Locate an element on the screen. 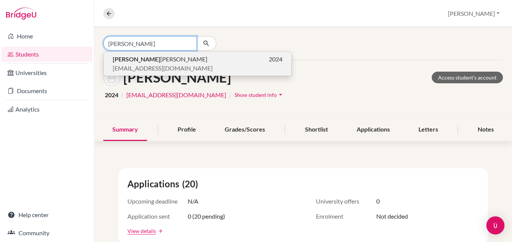  a: Documents is located at coordinates (47, 91).